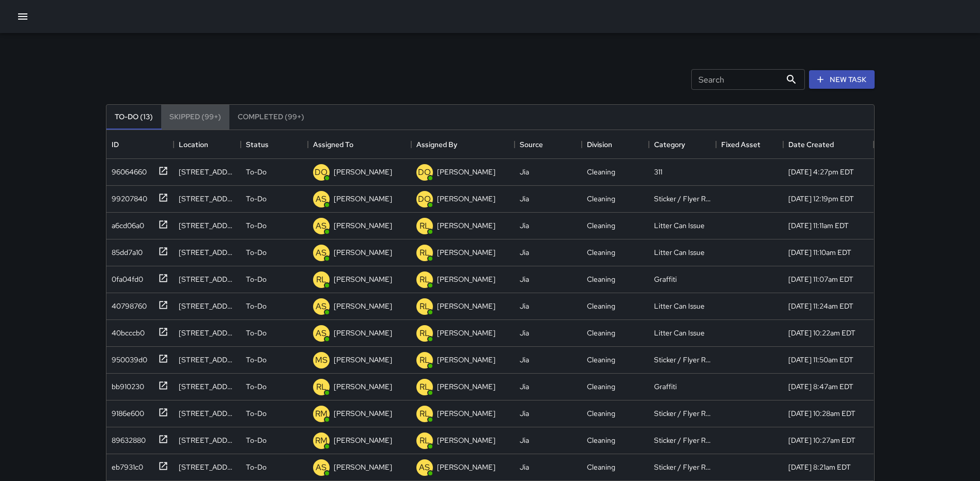 This screenshot has width=980, height=481. Describe the element at coordinates (820, 172) in the screenshot. I see `div: 9/4/2025, 4:27pm EDT` at that location.